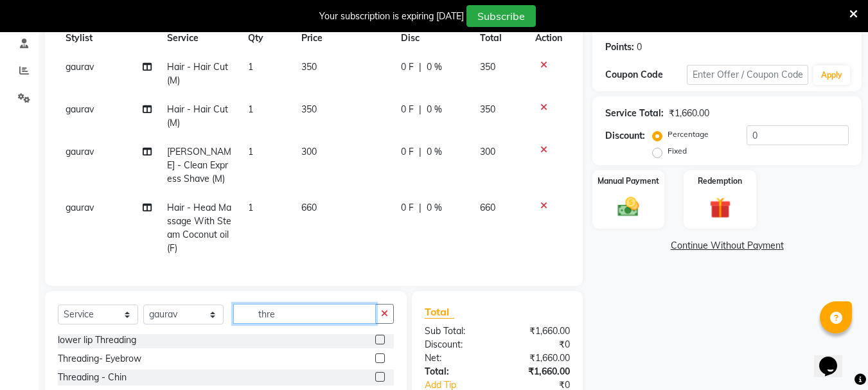 This screenshot has height=390, width=868. I want to click on label: Percentage, so click(688, 134).